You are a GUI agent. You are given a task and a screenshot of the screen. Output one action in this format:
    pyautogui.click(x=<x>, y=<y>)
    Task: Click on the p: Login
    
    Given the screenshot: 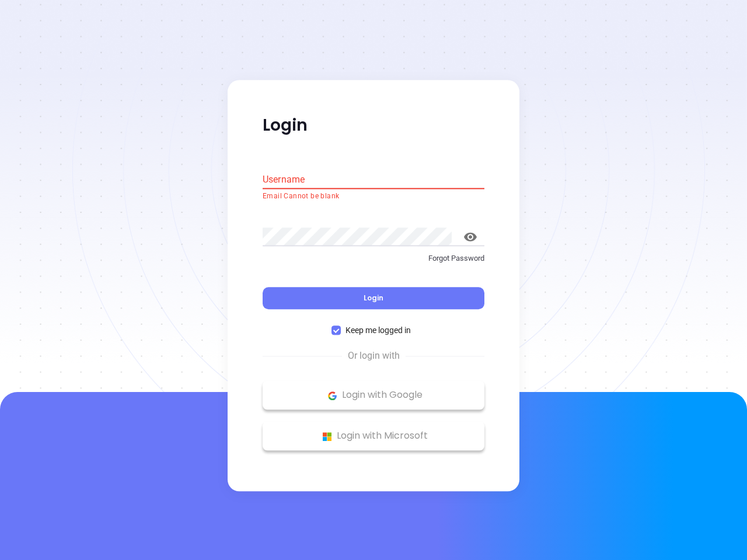 What is the action you would take?
    pyautogui.click(x=374, y=125)
    